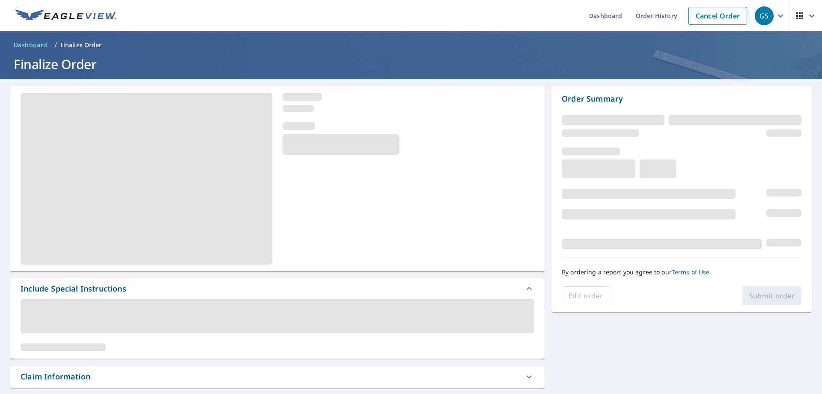 This screenshot has height=394, width=822. Describe the element at coordinates (30, 45) in the screenshot. I see `span: Dashboard` at that location.